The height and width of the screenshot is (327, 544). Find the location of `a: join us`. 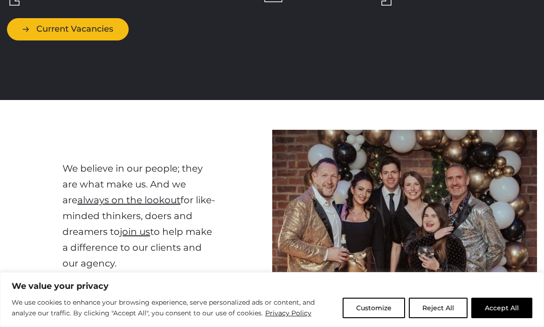

a: join us is located at coordinates (135, 232).